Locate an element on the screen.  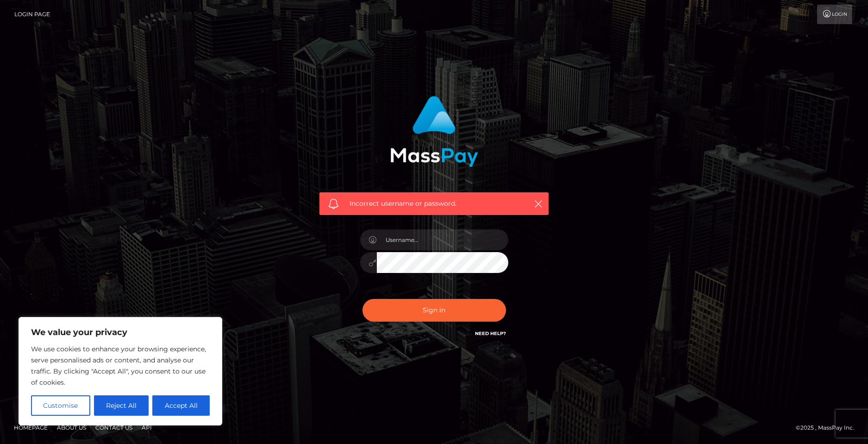
a: API is located at coordinates (147, 427).